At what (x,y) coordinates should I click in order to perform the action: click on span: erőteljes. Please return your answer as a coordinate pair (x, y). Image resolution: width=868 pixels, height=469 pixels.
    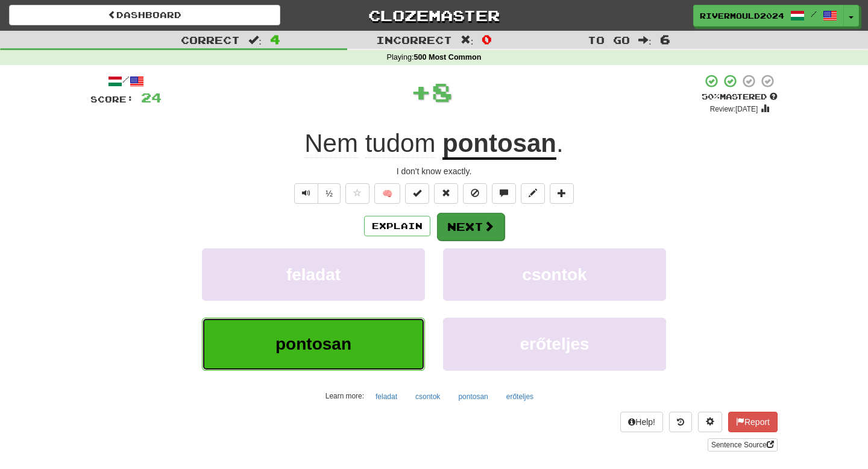
    Looking at the image, I should click on (554, 343).